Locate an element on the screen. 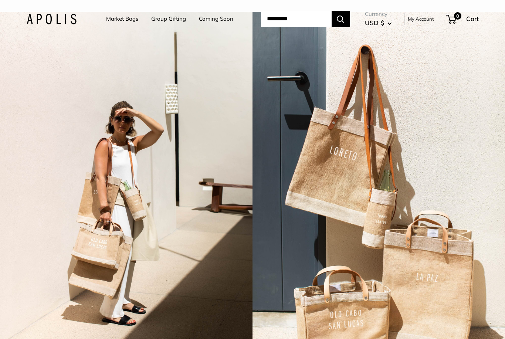 The image size is (505, 339). input: Search... is located at coordinates (296, 19).